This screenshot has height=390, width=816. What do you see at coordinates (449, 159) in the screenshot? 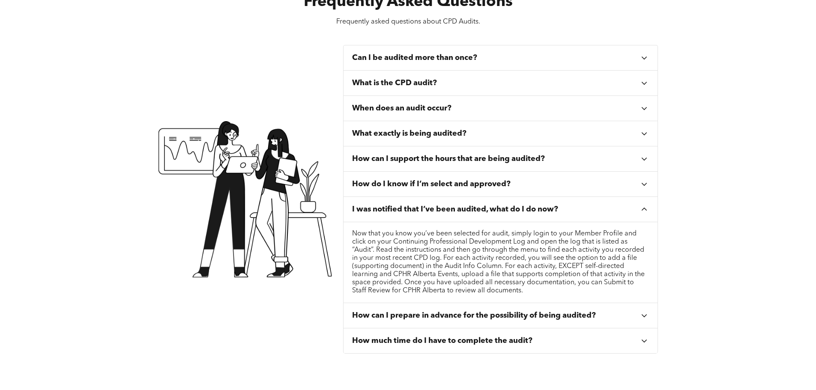
I see `h3: How can I support the hours that are being audited?` at bounding box center [449, 159].